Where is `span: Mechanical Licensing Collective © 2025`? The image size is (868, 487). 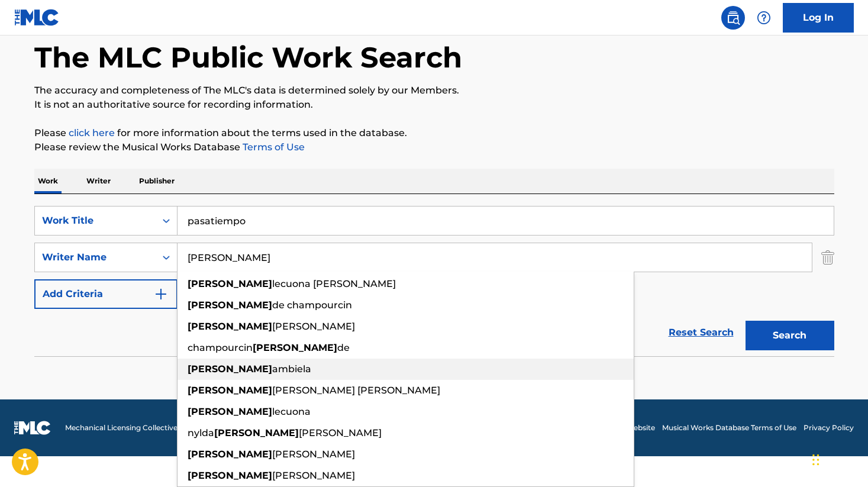 span: Mechanical Licensing Collective © 2025 is located at coordinates (133, 428).